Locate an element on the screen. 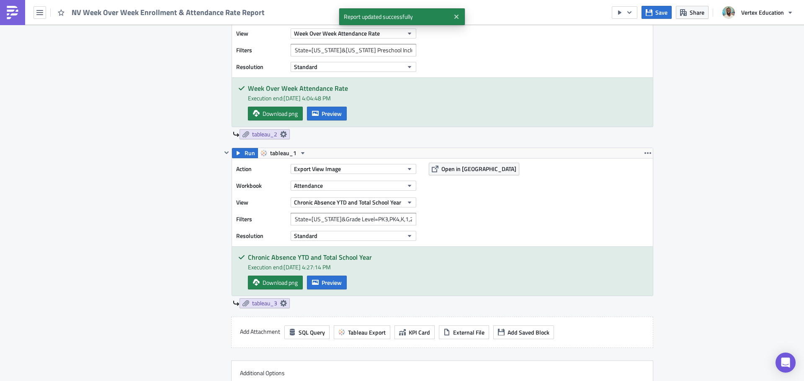 The height and width of the screenshot is (381, 804). span: tableau_3 is located at coordinates (265, 304).